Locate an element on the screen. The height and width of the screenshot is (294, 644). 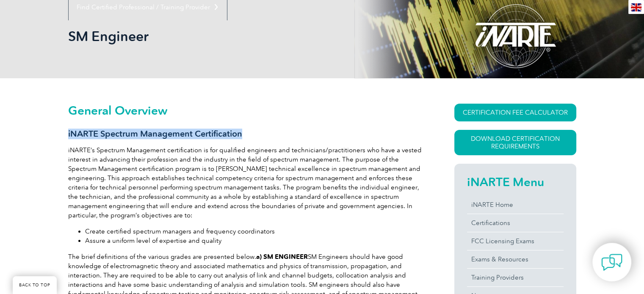
img: contact-chat.png is located at coordinates (612, 262).